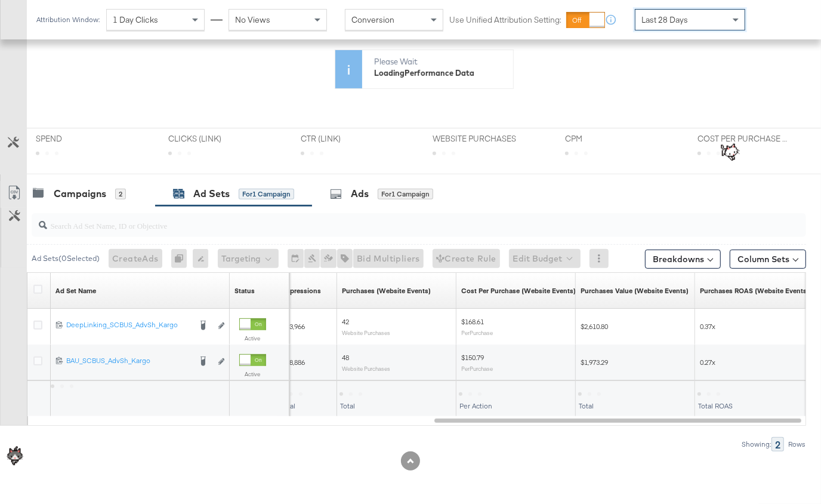 The height and width of the screenshot is (504, 821). I want to click on div: DeepLinking_SCBUS_AdvSh_Kargo, so click(129, 325).